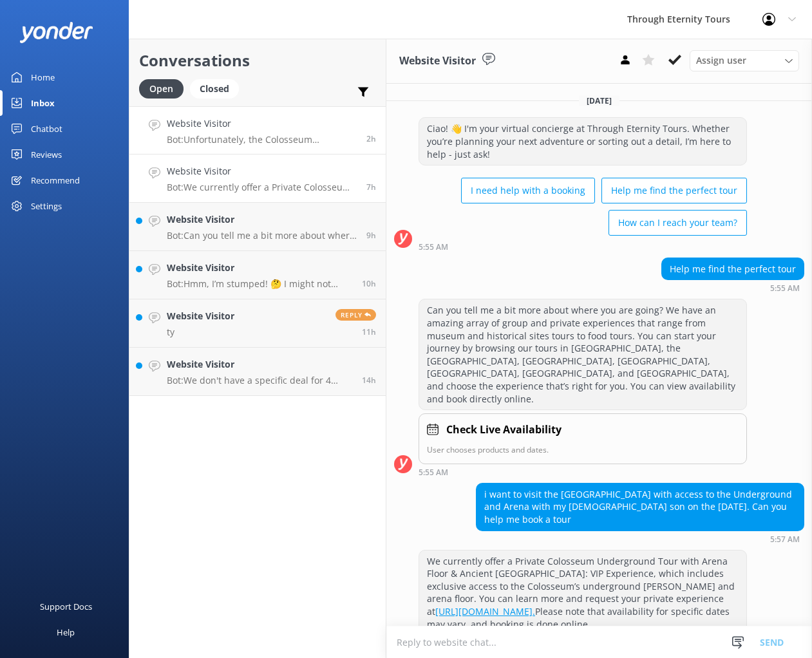 The image size is (812, 658). I want to click on div: Chatbot, so click(47, 129).